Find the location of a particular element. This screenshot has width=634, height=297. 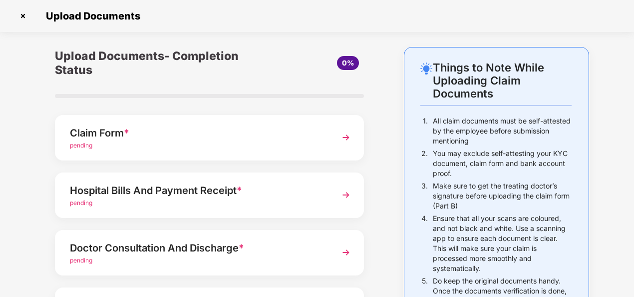

p: 4. is located at coordinates (424, 243).